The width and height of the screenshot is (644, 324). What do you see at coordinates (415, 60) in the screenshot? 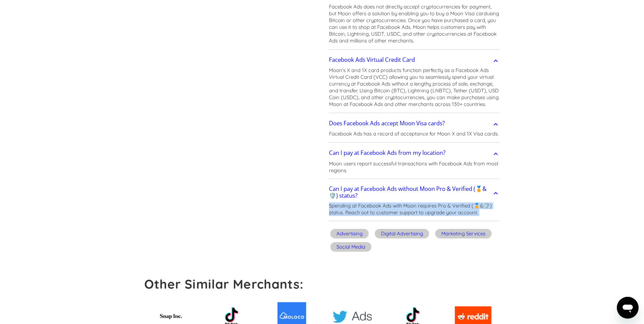
I see `a: Facebook Ads Virtual Credit Card` at bounding box center [415, 60].